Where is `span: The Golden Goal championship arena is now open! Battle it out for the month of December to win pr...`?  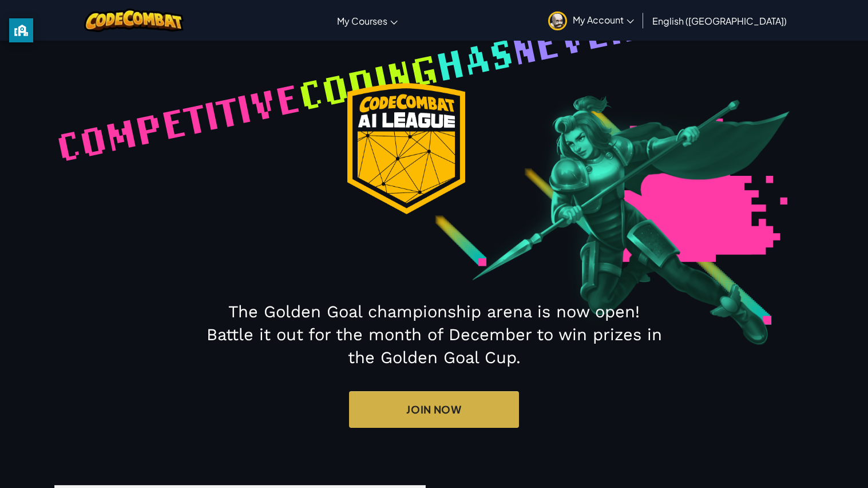
span: The Golden Goal championship arena is now open! Battle it out for the month of December to win pr... is located at coordinates (434, 335).